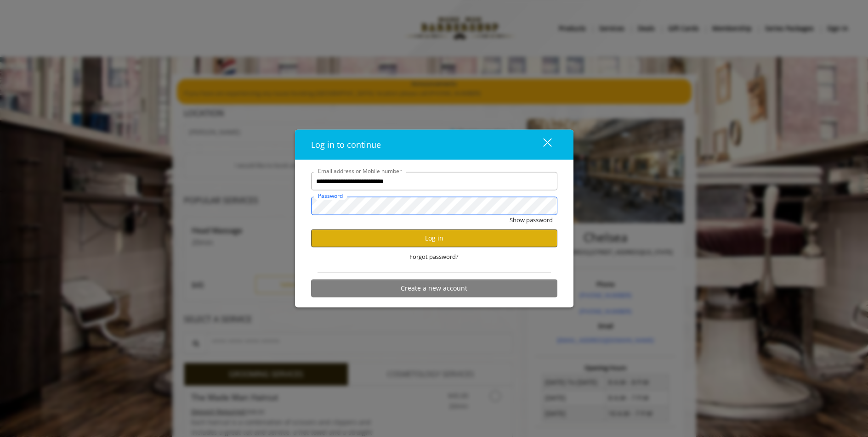 The width and height of the screenshot is (868, 437). What do you see at coordinates (434, 206) in the screenshot?
I see `input: Password` at bounding box center [434, 206].